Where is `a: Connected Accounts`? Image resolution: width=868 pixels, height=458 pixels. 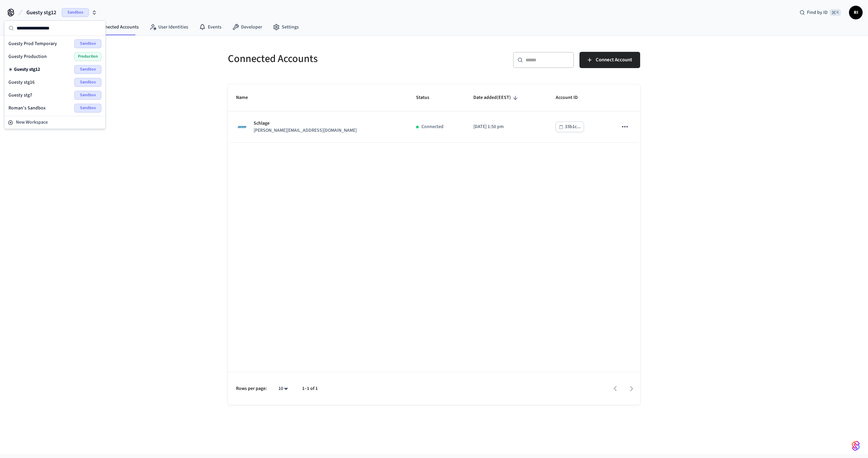
a: Connected Accounts is located at coordinates (113, 27).